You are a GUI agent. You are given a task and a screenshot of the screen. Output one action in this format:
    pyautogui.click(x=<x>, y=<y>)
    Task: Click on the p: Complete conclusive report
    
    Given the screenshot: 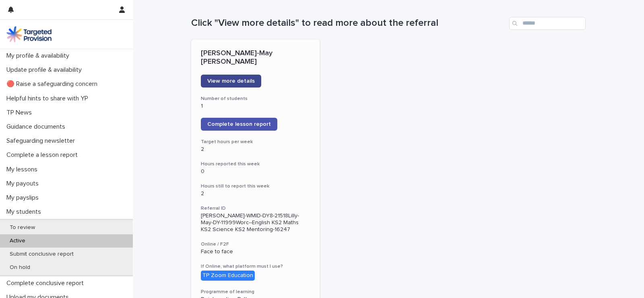 What is the action you would take?
    pyautogui.click(x=47, y=283)
    